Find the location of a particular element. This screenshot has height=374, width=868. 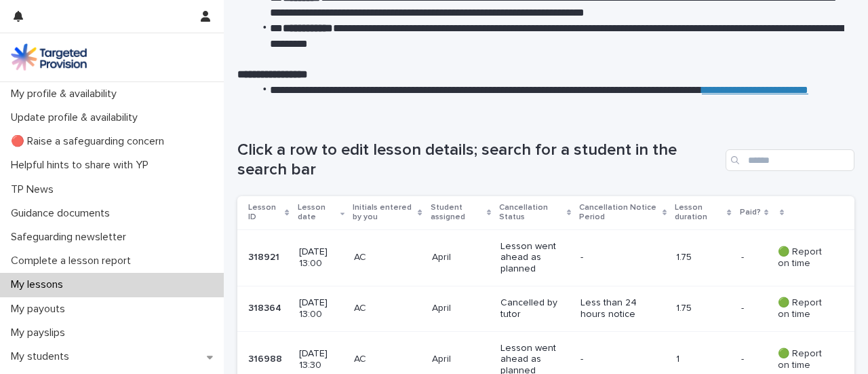

p: My payouts is located at coordinates (40, 309).